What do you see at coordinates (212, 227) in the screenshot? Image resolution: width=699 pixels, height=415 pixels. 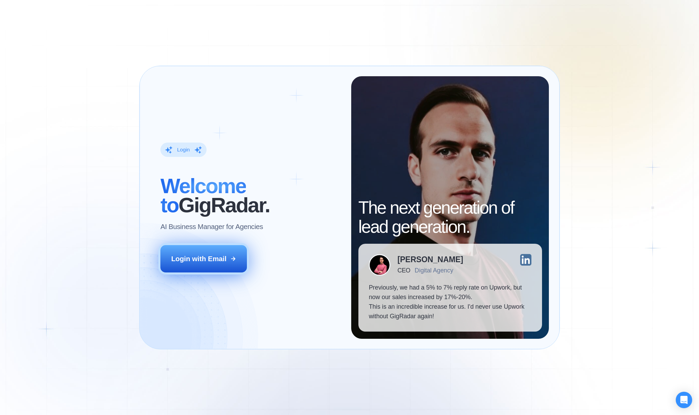 I see `p: AI Business Manager for Agencies` at bounding box center [212, 227].